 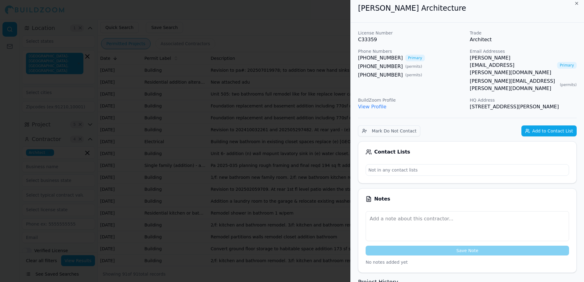 I want to click on p: Architect, so click(x=523, y=40).